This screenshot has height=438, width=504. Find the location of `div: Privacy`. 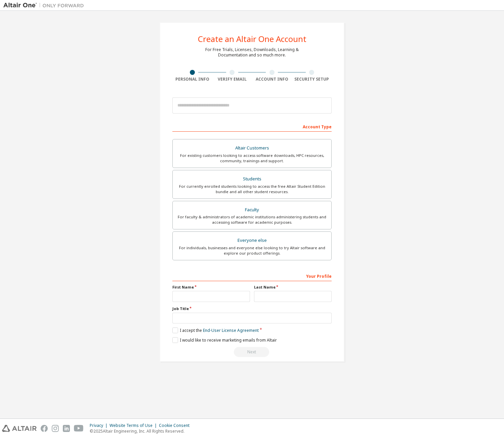

div: Privacy is located at coordinates (99, 425).